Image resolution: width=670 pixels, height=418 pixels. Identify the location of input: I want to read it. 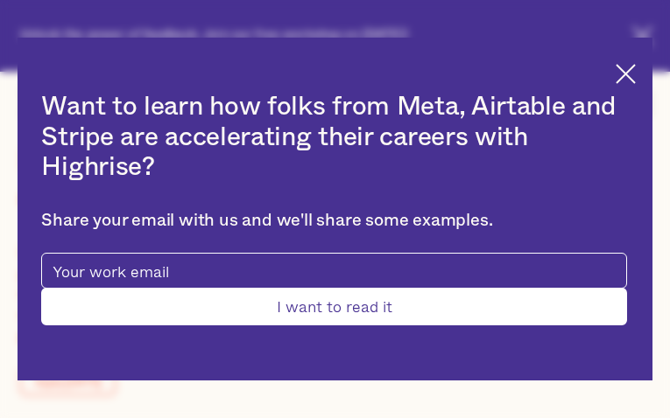
(334, 306).